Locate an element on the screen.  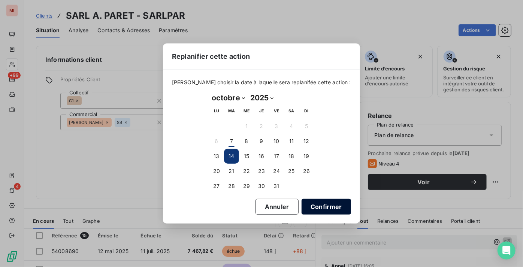
button: 31 is located at coordinates (276, 186).